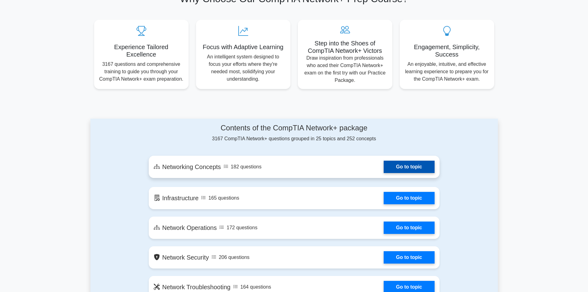 The height and width of the screenshot is (292, 588). I want to click on h5: Experience Tailored Excellence, so click(141, 51).